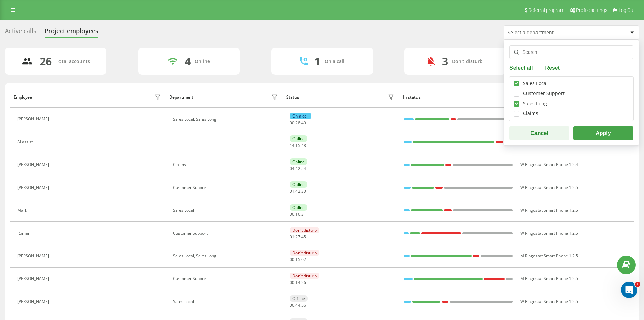 The width and height of the screenshot is (644, 320). I want to click on div: Department, so click(181, 97).